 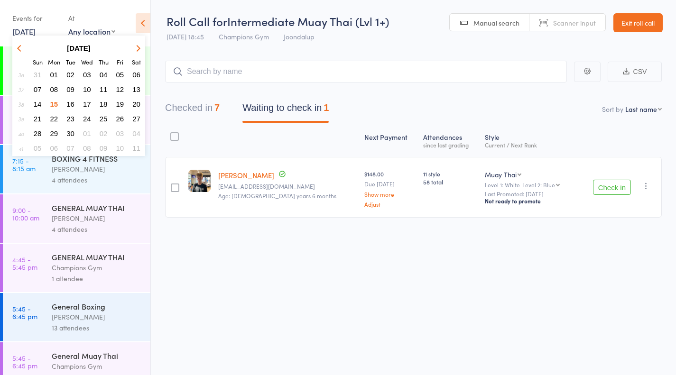 I want to click on button: CSV, so click(x=635, y=72).